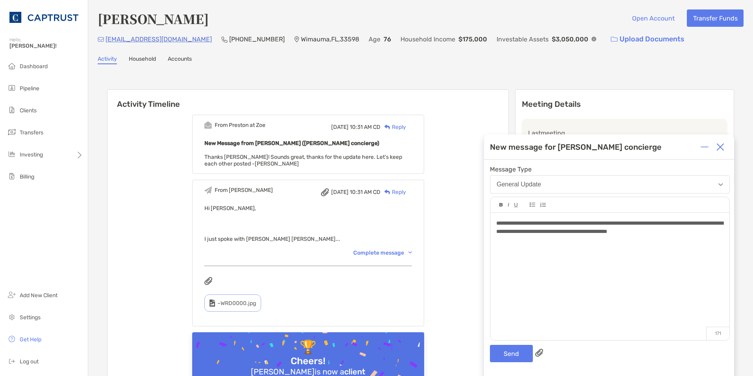  I want to click on span: Billing, so click(27, 176).